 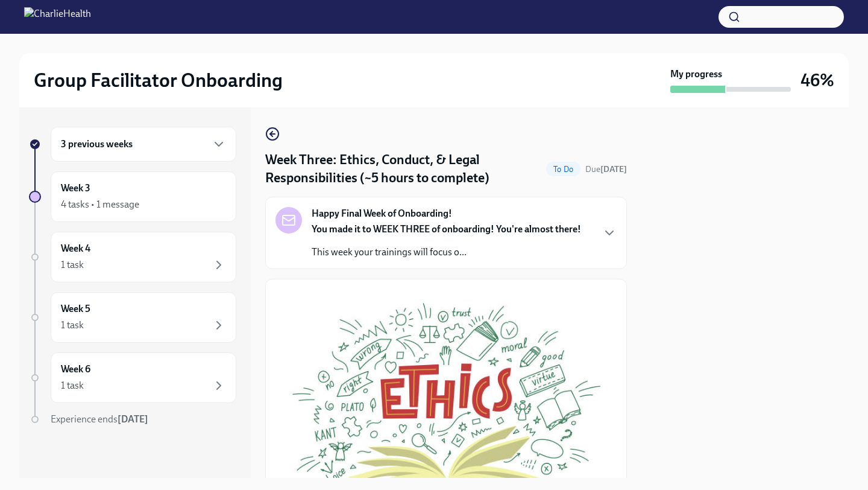 I want to click on h4: Week Three: Ethics, Conduct, & Legal Responsibilities (~5 hours to complete), so click(x=403, y=169).